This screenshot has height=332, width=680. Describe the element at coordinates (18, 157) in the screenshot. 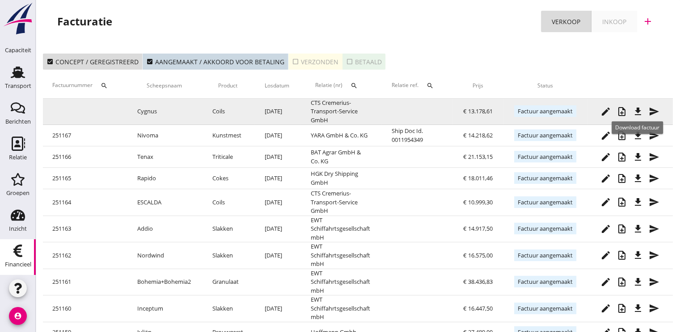

I see `div: Relatie` at that location.